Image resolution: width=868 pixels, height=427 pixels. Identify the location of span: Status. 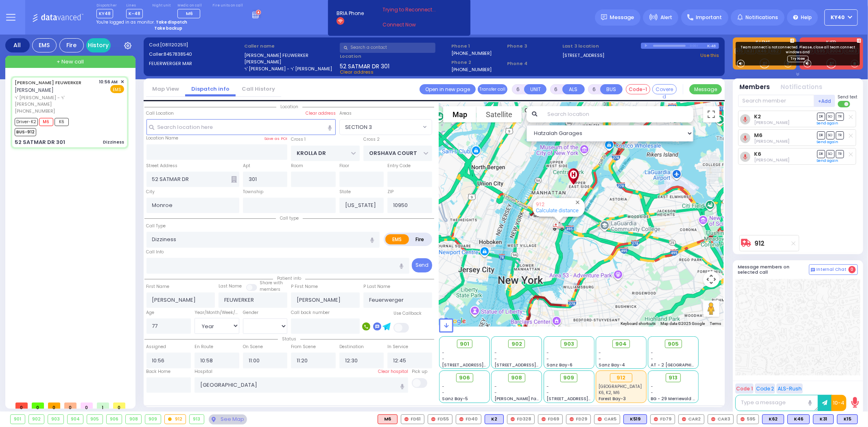
(289, 339).